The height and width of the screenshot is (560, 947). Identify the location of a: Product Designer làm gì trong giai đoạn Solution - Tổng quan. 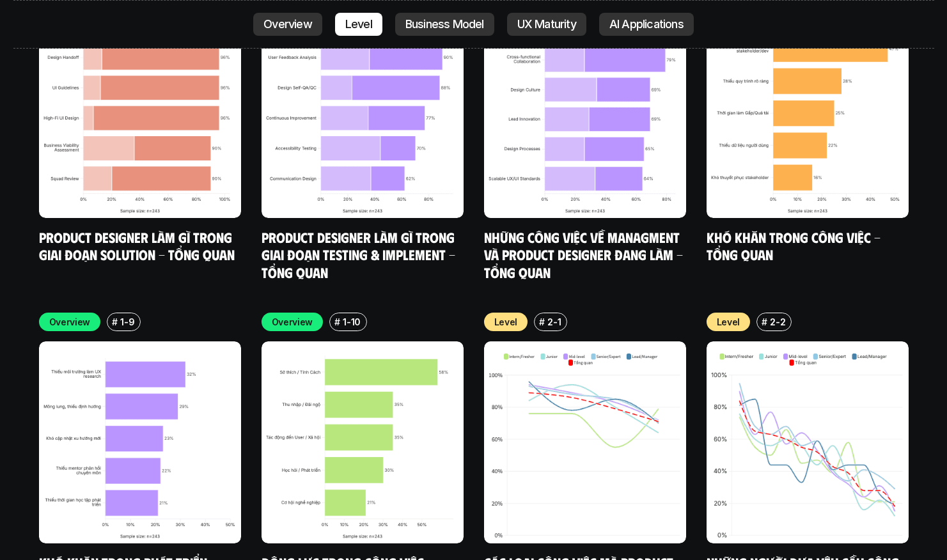
(137, 246).